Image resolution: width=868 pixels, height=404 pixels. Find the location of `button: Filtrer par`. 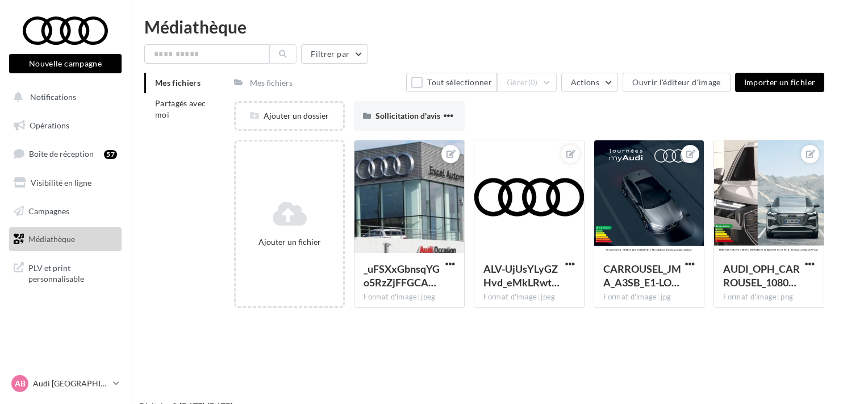

button: Filtrer par is located at coordinates (334, 54).